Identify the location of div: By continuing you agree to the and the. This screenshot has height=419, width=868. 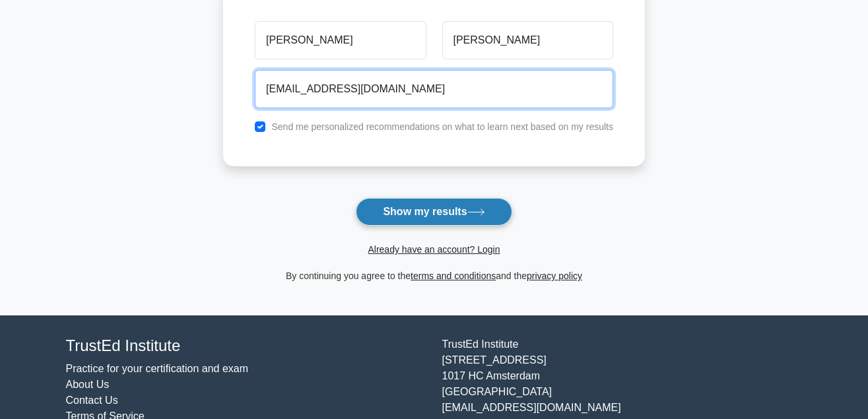
(434, 275).